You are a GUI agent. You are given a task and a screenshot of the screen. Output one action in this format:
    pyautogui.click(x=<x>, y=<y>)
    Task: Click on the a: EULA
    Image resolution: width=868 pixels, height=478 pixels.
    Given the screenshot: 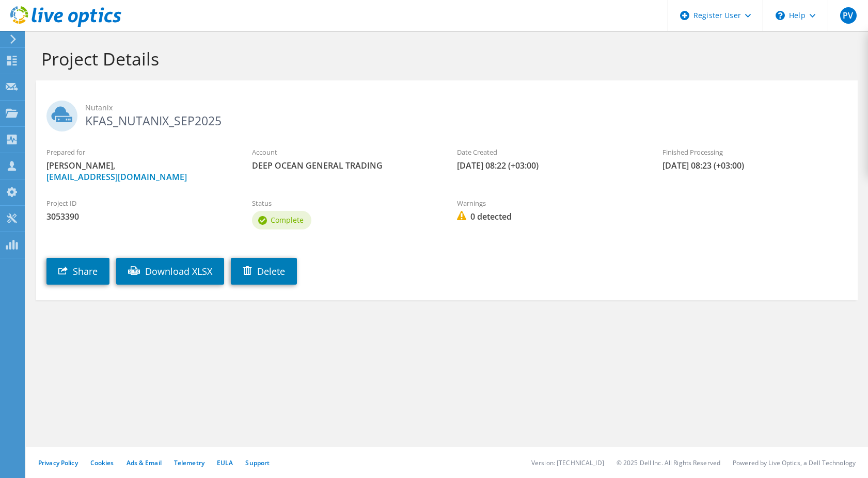 What is the action you would take?
    pyautogui.click(x=225, y=463)
    